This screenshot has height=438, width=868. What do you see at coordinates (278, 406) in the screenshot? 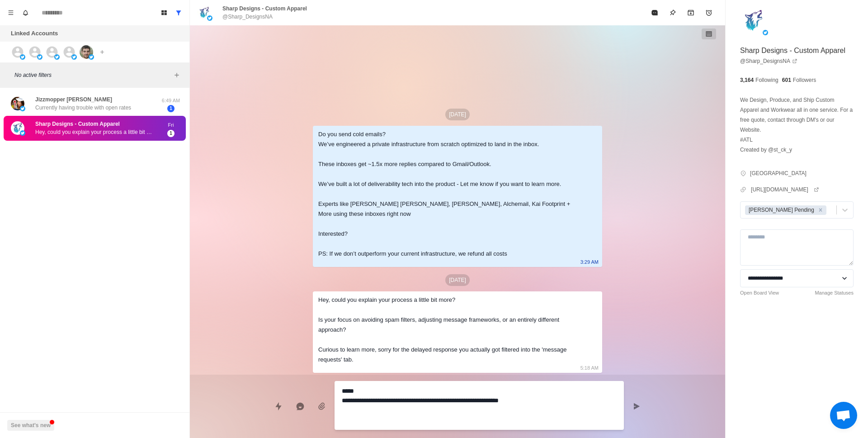
I see `button: Quick replies` at bounding box center [278, 406].